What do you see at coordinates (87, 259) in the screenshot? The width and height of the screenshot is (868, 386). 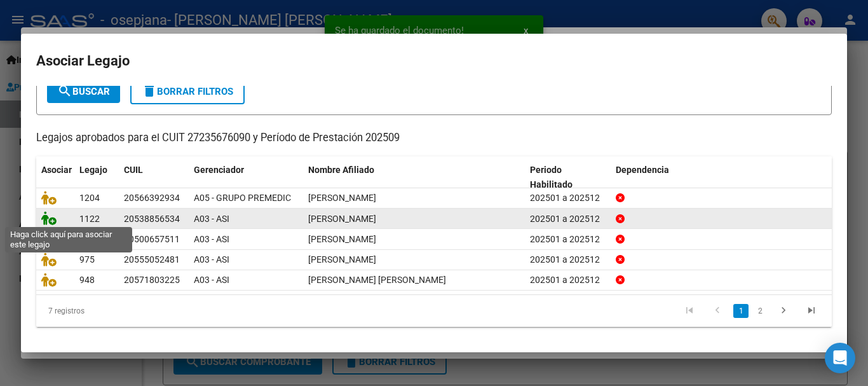 I see `span: 975` at bounding box center [87, 259].